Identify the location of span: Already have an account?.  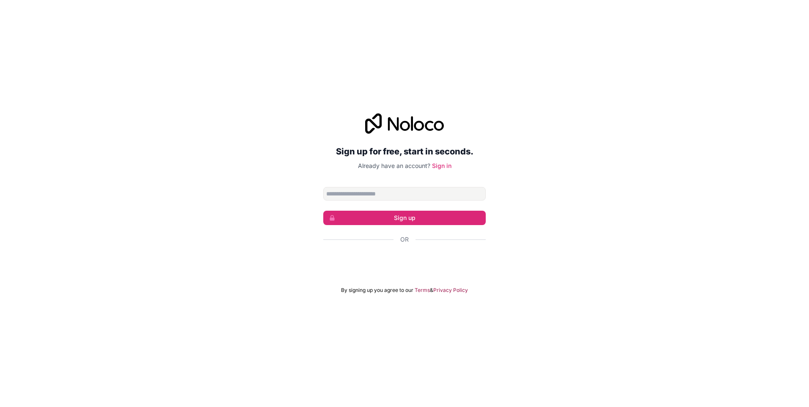
(394, 165).